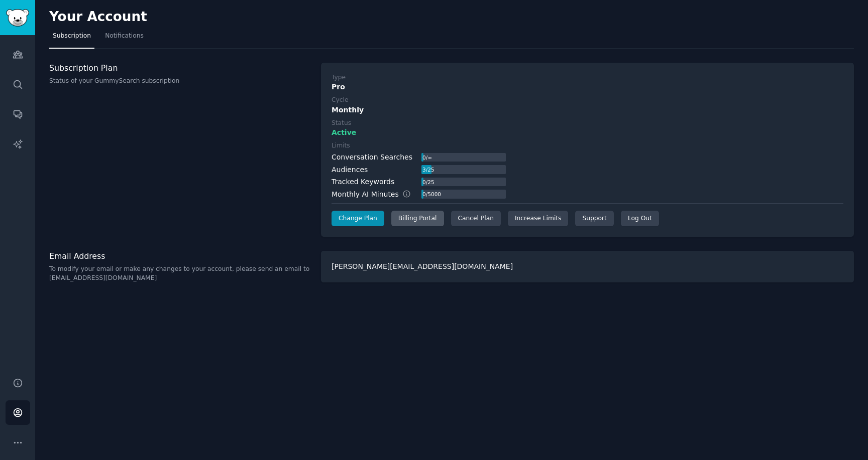 This screenshot has width=868, height=460. What do you see at coordinates (417, 219) in the screenshot?
I see `div: Billing Portal` at bounding box center [417, 219].